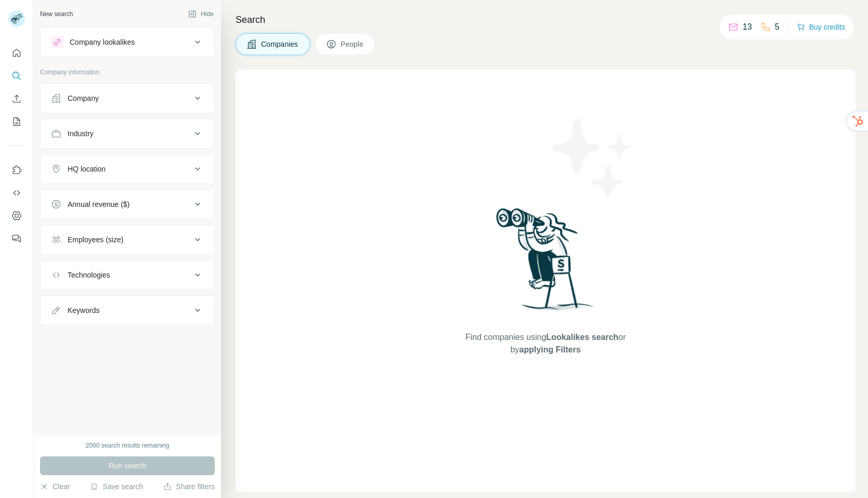 The height and width of the screenshot is (498, 868). Describe the element at coordinates (89, 275) in the screenshot. I see `div: Technologies` at that location.